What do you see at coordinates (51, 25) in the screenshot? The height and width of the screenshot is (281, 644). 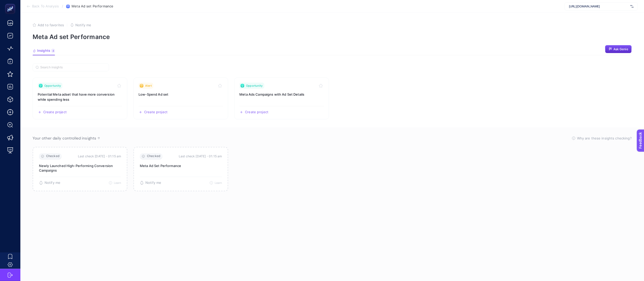 I see `span: Add to favorites` at bounding box center [51, 25].